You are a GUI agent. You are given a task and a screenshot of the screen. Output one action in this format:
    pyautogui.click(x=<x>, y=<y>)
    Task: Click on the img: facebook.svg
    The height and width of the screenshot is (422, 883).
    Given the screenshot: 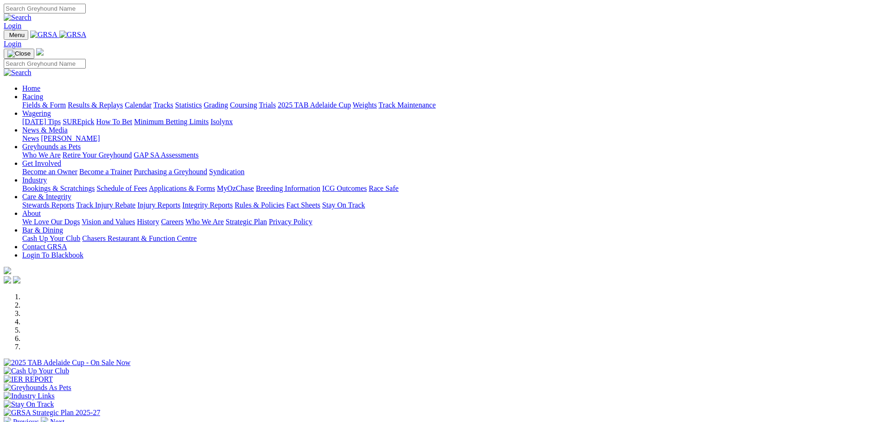 What is the action you would take?
    pyautogui.click(x=7, y=280)
    